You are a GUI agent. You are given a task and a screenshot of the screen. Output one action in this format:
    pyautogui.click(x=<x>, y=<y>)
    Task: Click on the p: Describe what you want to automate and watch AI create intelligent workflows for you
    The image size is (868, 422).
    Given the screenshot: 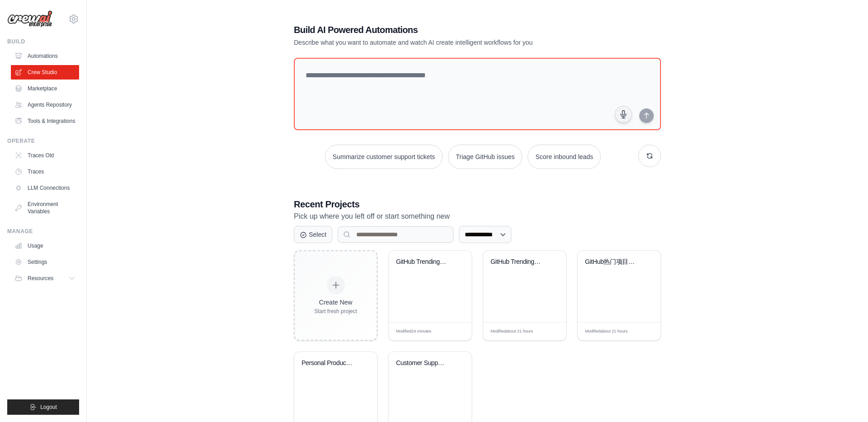 What is the action you would take?
    pyautogui.click(x=446, y=43)
    